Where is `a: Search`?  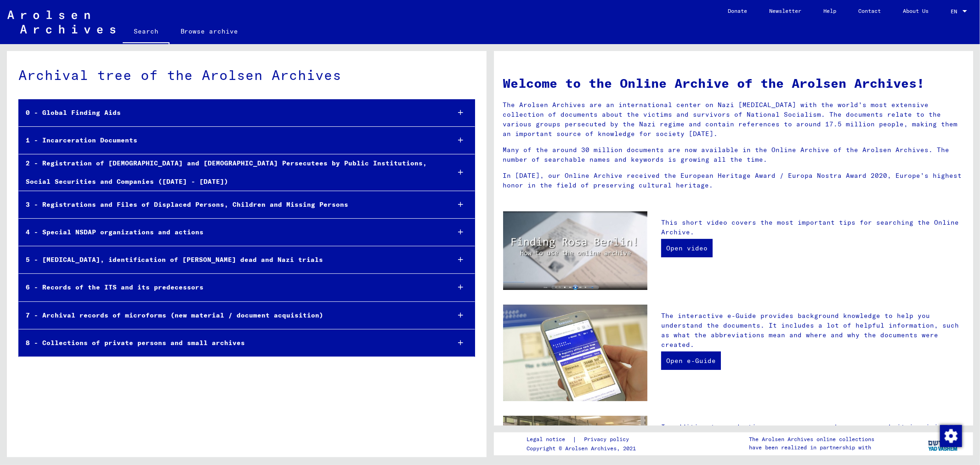
a: Search is located at coordinates (146, 32).